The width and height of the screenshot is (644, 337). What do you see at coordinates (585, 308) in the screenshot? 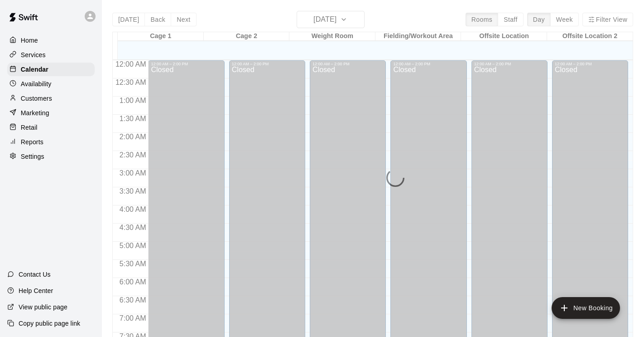
I see `button: add` at bounding box center [585, 308].